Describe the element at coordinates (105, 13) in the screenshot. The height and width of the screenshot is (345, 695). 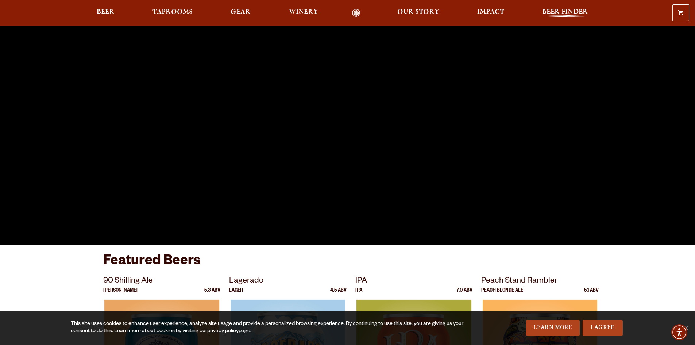
I see `a: Beer` at that location.